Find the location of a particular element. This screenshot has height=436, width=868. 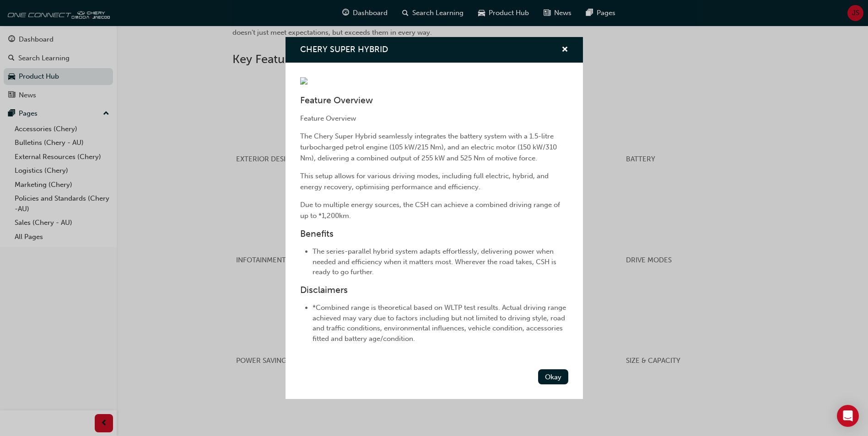

h3: Feature Overview is located at coordinates (434, 100).